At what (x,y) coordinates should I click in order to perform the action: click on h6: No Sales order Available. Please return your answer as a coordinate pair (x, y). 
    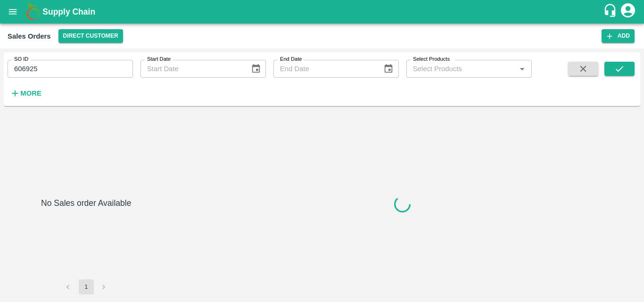
    Looking at the image, I should click on (86, 238).